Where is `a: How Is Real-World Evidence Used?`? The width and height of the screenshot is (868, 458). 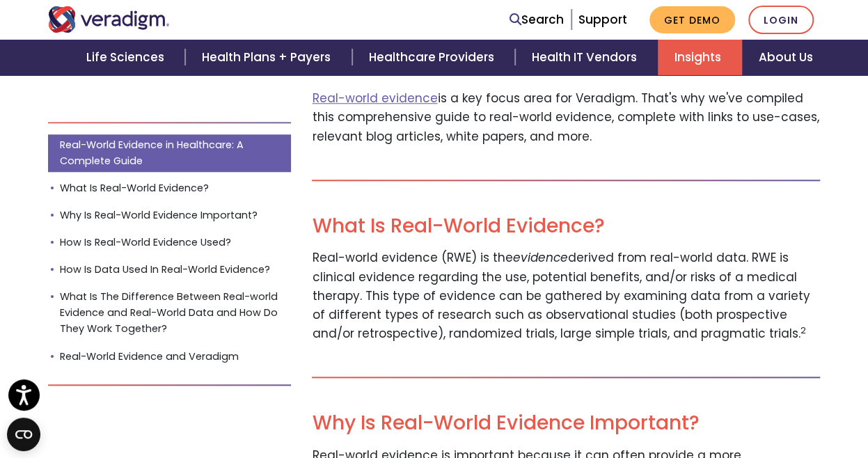 a: How Is Real-World Evidence Used? is located at coordinates (170, 242).